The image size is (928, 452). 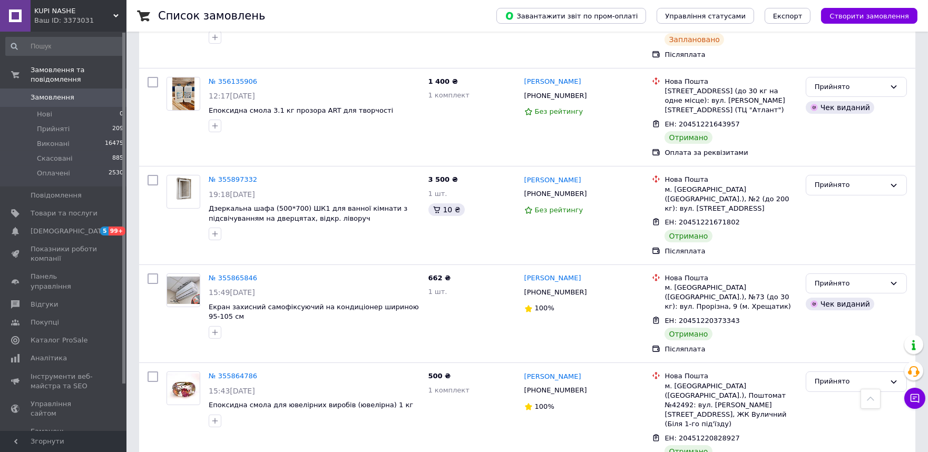 What do you see at coordinates (694, 40) in the screenshot?
I see `div: Заплановано` at bounding box center [694, 40].